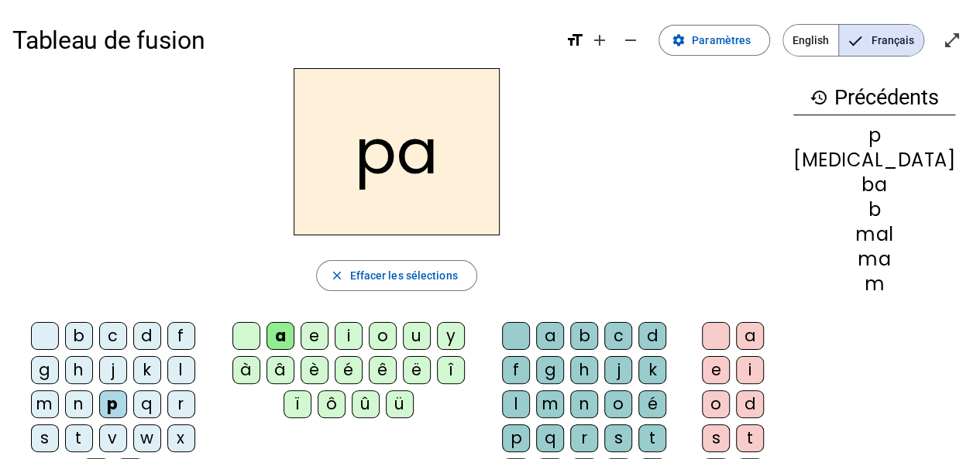  Describe the element at coordinates (853, 41) in the screenshot. I see `mat-button-toggle-group: Language selection` at that location.